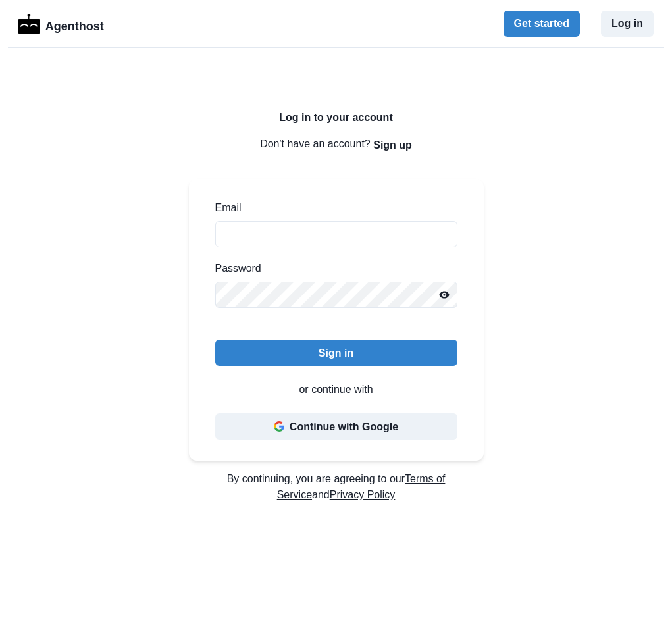 The height and width of the screenshot is (641, 672). Describe the element at coordinates (61, 24) in the screenshot. I see `a: LogoAgenthost` at that location.